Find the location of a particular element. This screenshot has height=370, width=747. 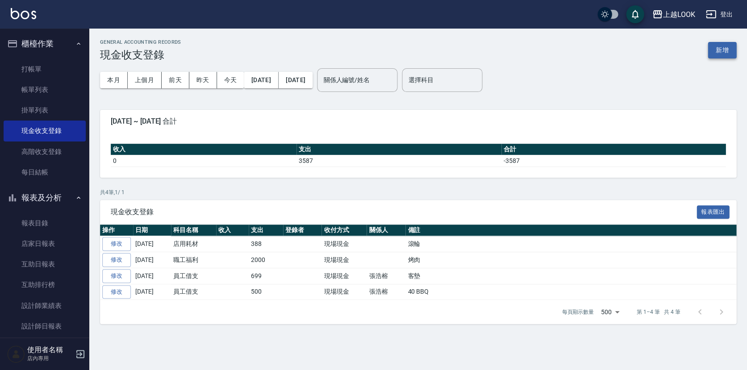

td: 烤肉 is located at coordinates (570, 260).